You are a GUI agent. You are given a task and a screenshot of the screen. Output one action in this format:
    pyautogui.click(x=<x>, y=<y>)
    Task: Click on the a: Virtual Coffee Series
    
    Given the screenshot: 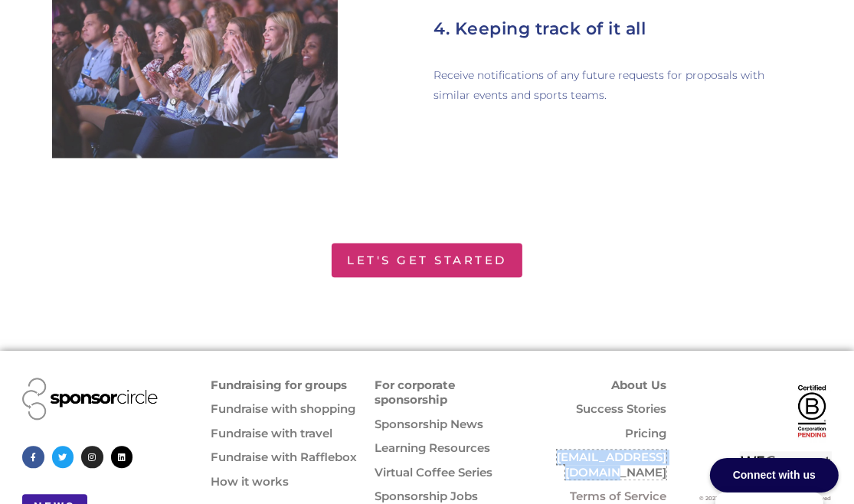 What is the action you would take?
    pyautogui.click(x=434, y=472)
    